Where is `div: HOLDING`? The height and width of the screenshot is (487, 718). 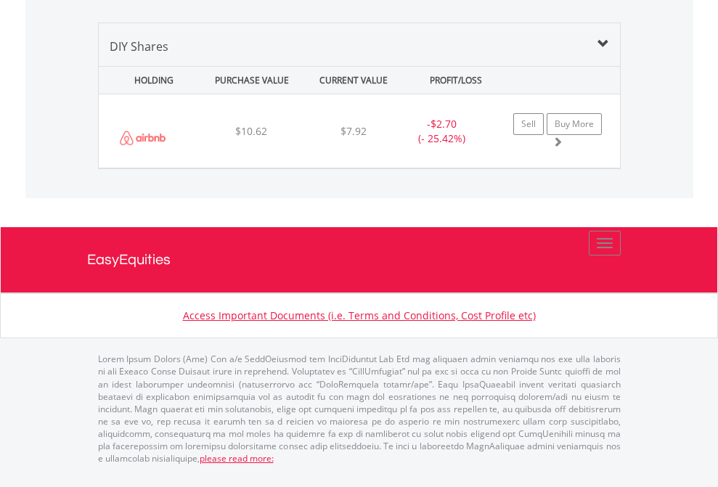 div: HOLDING is located at coordinates (150, 80).